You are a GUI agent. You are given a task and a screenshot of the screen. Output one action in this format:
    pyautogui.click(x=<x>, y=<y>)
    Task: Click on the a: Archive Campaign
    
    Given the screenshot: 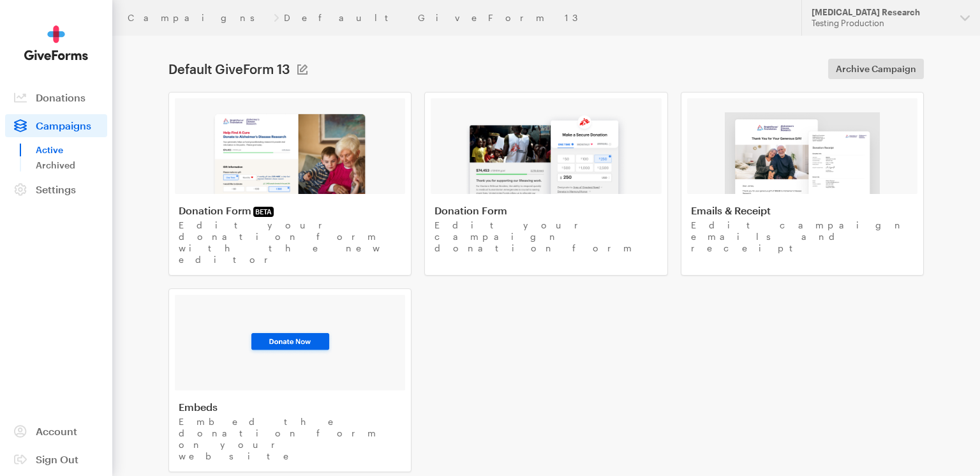 What is the action you would take?
    pyautogui.click(x=876, y=69)
    